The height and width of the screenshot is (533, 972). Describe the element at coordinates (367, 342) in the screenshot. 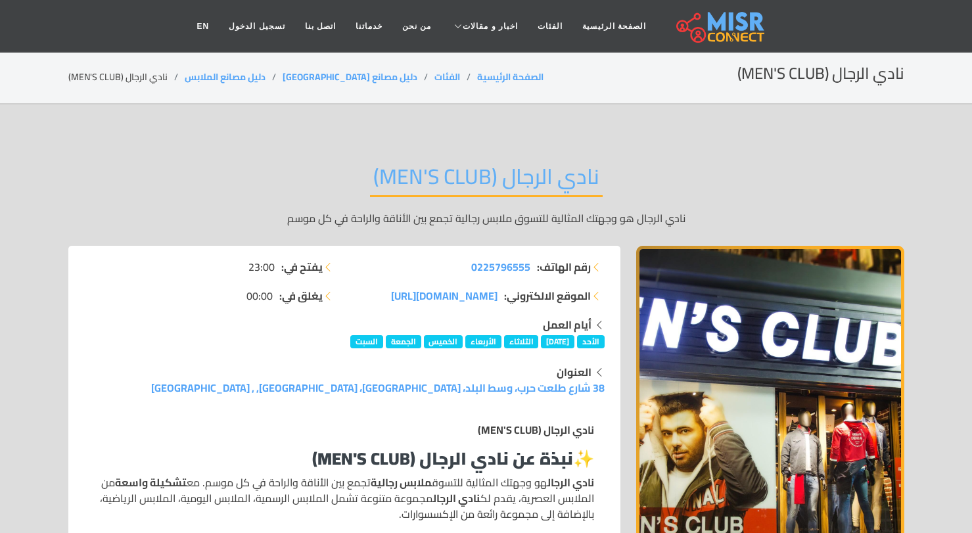

I see `span: السبت` at that location.